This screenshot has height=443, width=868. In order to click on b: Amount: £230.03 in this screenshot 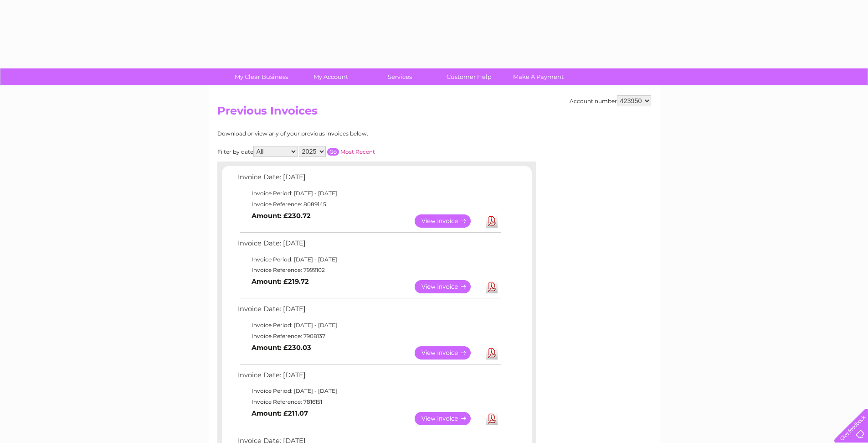, I will do `click(281, 347)`.